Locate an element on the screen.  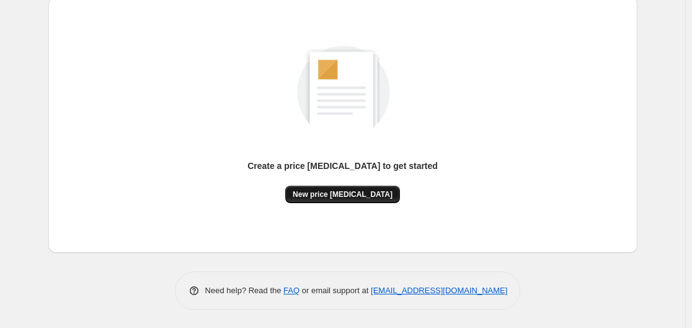
a: FAQ is located at coordinates (292, 290).